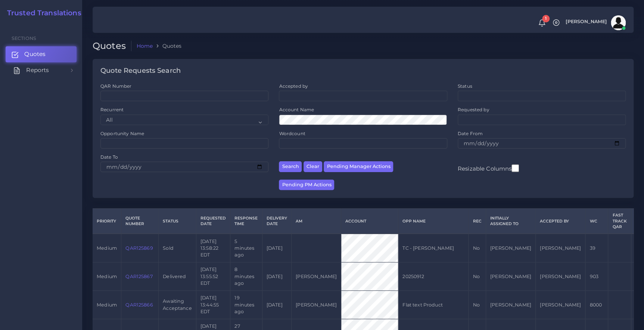 The width and height of the screenshot is (644, 330). I want to click on a: QAR125867, so click(139, 276).